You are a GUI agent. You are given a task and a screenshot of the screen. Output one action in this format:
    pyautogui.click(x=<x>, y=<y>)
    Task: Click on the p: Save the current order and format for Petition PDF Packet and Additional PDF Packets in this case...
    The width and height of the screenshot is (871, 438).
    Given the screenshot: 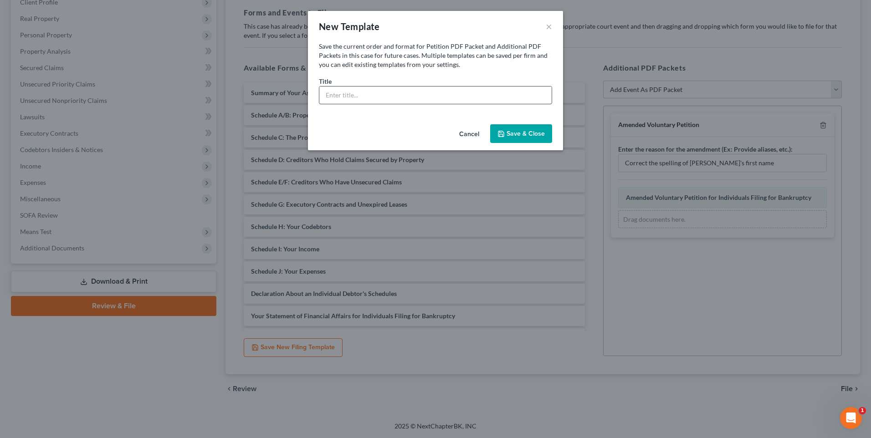 What is the action you would take?
    pyautogui.click(x=435, y=56)
    